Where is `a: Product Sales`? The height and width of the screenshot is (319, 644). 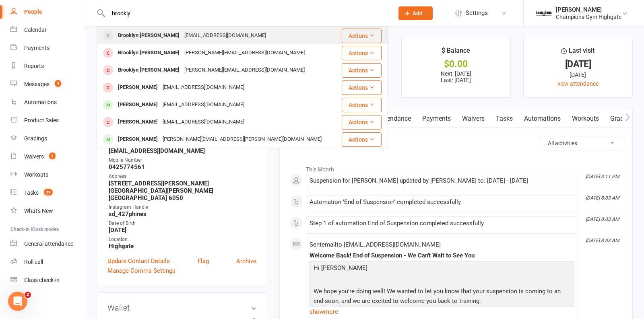 a: Product Sales is located at coordinates (48, 120).